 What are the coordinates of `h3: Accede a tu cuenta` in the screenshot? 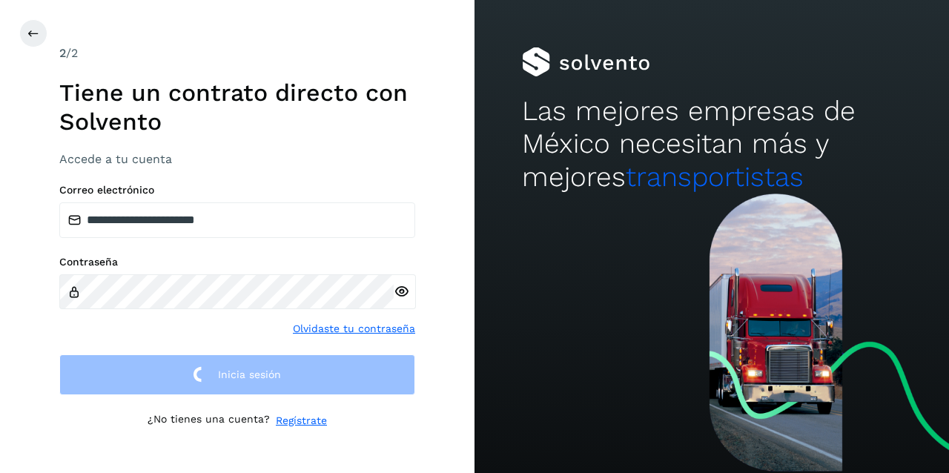 It's located at (237, 159).